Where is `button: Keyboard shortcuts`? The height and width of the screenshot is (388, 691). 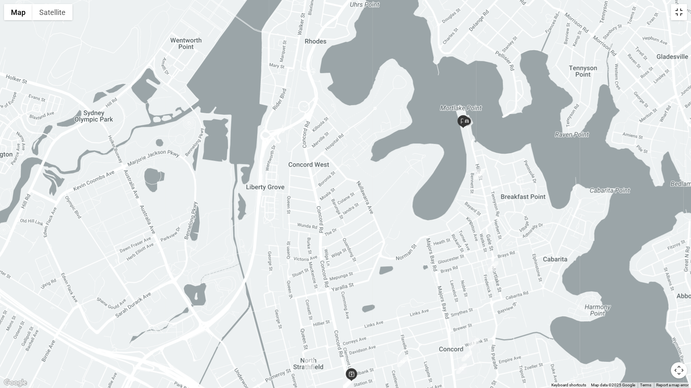
button: Keyboard shortcuts is located at coordinates (568, 386).